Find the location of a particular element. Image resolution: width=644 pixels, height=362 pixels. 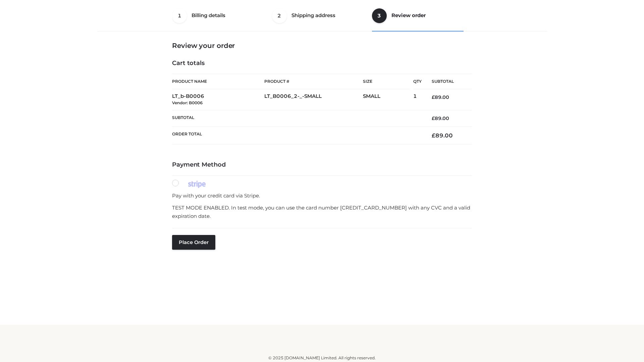

h4: Cart totals is located at coordinates (322, 63).